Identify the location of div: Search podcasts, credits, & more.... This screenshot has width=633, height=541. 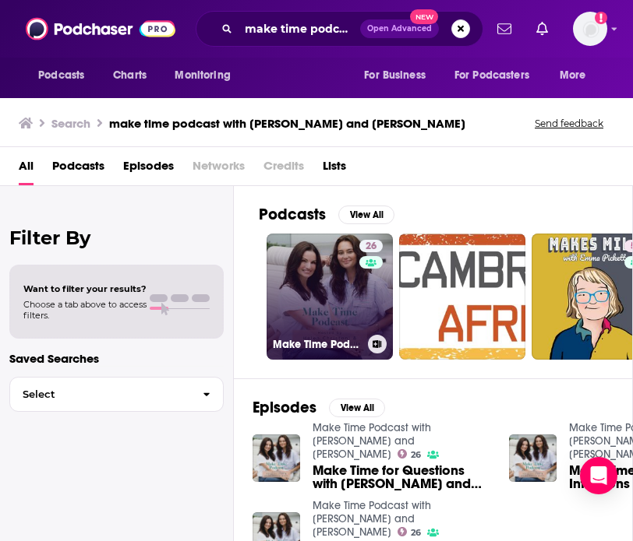
(339, 29).